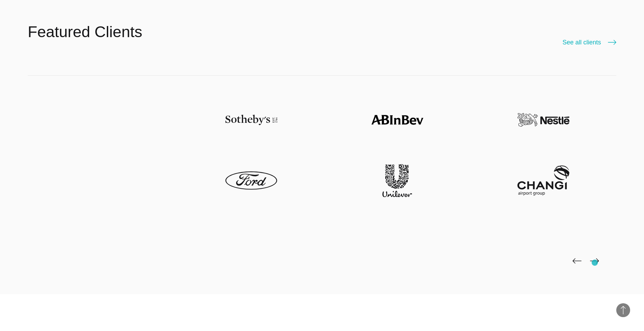 Image resolution: width=644 pixels, height=331 pixels. What do you see at coordinates (594, 261) in the screenshot?
I see `img: page-next-black.png` at bounding box center [594, 261].